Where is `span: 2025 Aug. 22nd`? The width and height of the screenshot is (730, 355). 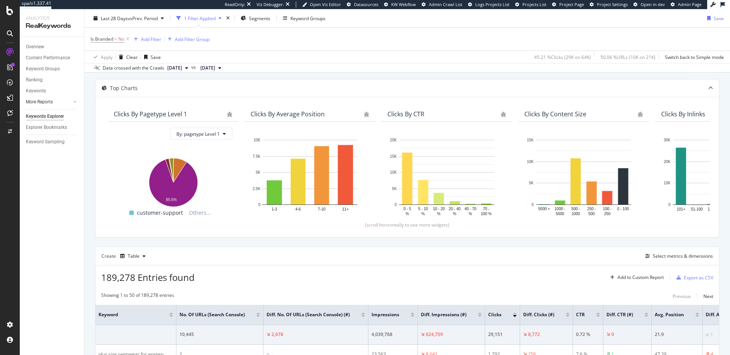
span: 2025 Aug. 22nd is located at coordinates (175, 68).